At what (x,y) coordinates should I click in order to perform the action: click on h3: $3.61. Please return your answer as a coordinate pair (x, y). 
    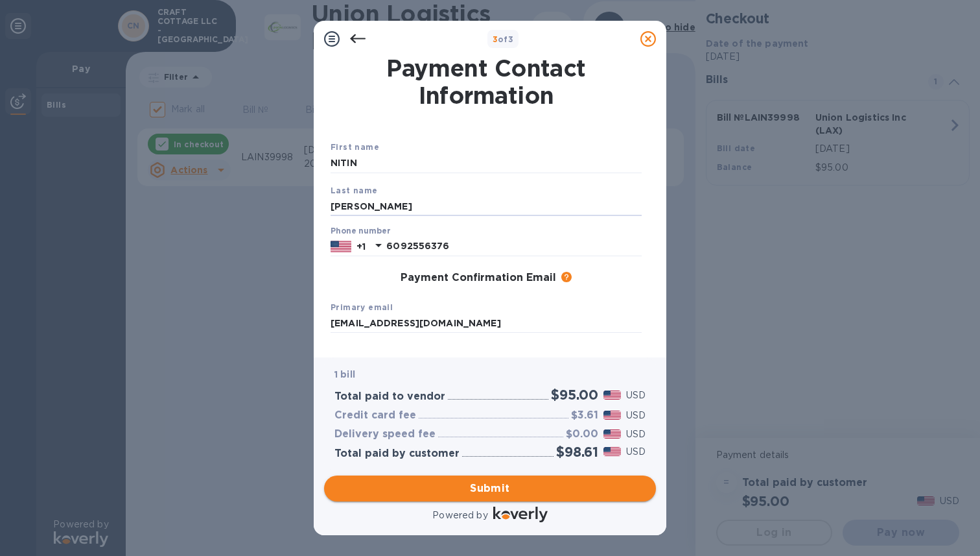
    Looking at the image, I should click on (584, 415).